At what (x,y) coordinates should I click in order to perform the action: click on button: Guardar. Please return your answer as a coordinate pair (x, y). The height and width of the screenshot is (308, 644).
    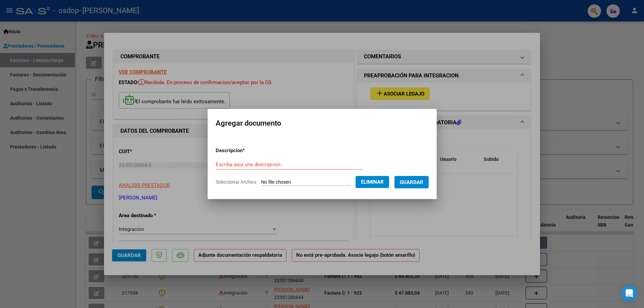
    Looking at the image, I should click on (411, 182).